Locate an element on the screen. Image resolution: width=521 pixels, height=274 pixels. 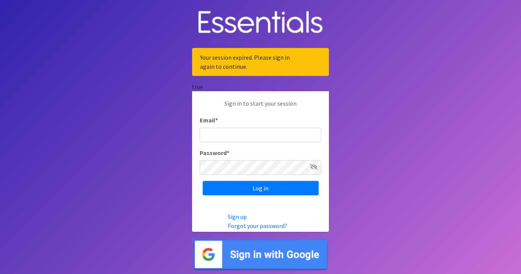
p: Sign in to start your session is located at coordinates (260, 107).